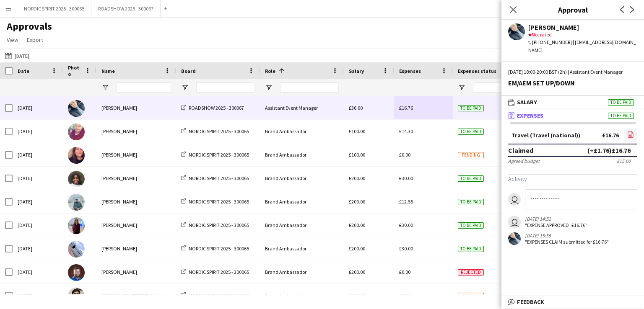 This screenshot has width=644, height=309. What do you see at coordinates (471, 296) in the screenshot?
I see `span: Pending` at bounding box center [471, 296].